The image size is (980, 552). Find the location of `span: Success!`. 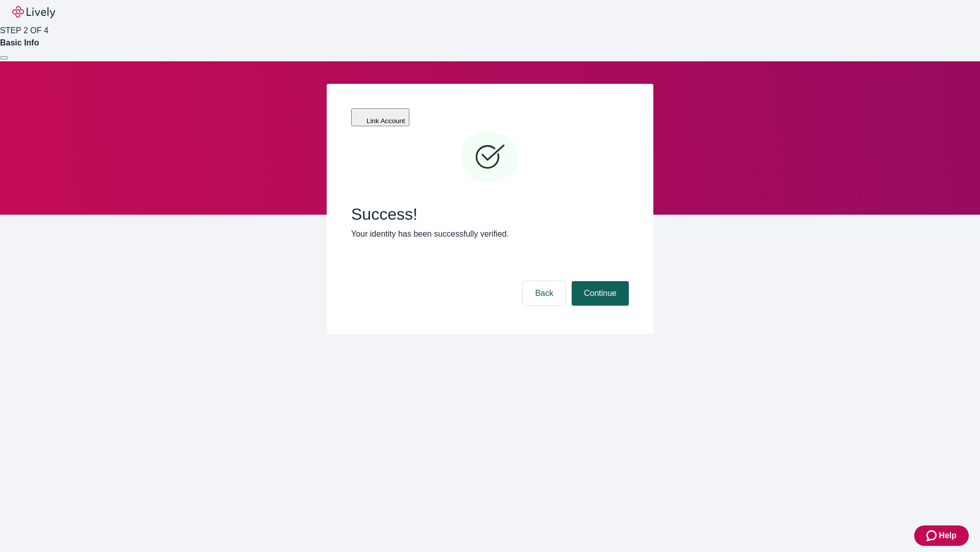

span: Success! is located at coordinates (490, 214).